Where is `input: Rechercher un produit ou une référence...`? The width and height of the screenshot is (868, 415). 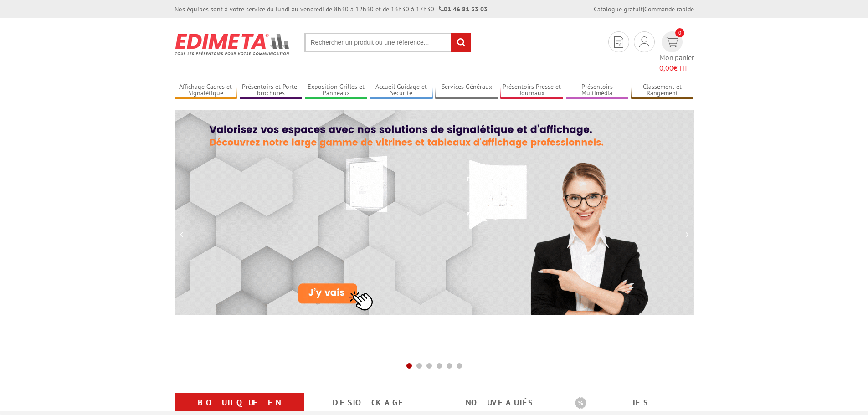 input: Rechercher un produit ou une référence... is located at coordinates (388, 42).